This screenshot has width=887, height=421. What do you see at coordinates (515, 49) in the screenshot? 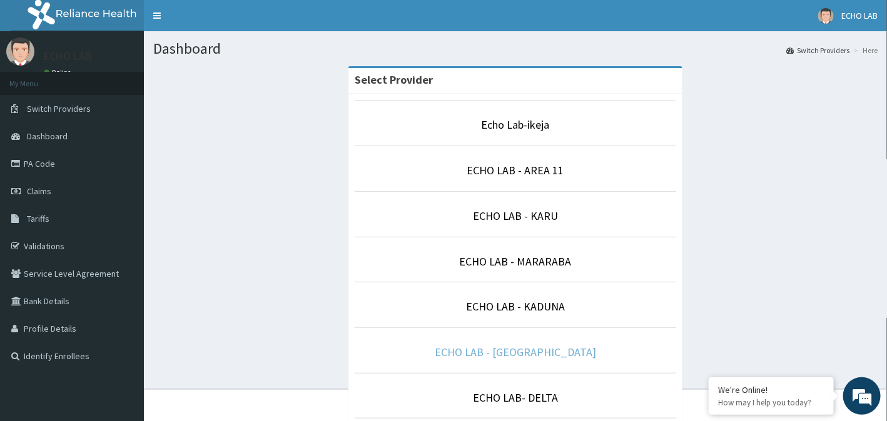
I see `h1: Dashboard` at bounding box center [515, 49].